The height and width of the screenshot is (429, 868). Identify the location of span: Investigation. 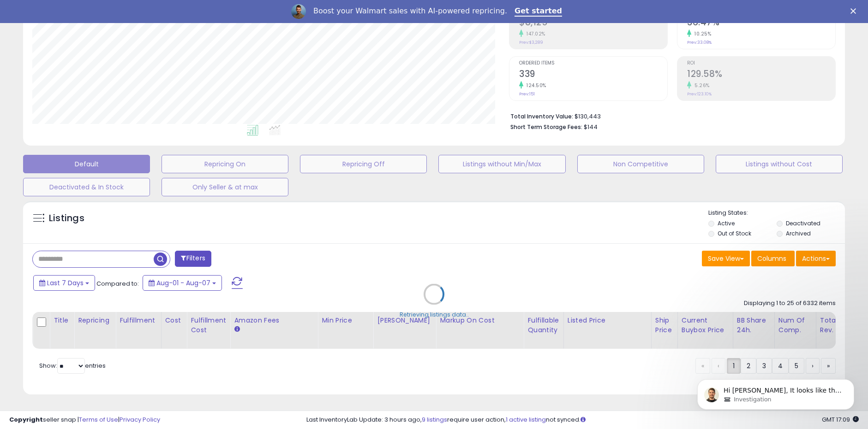
(68, 40).